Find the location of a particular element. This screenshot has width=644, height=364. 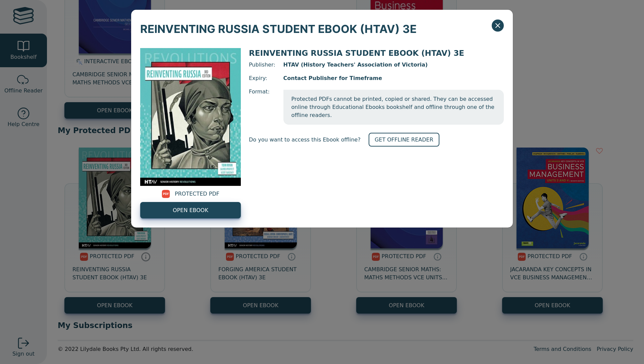

span: HTAV (History Teachers' Association of Victoria) is located at coordinates (394, 65).